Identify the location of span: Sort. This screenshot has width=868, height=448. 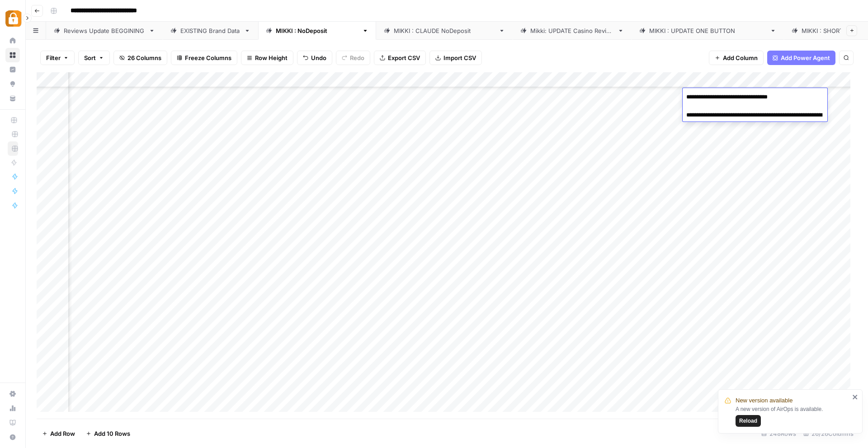
(90, 58).